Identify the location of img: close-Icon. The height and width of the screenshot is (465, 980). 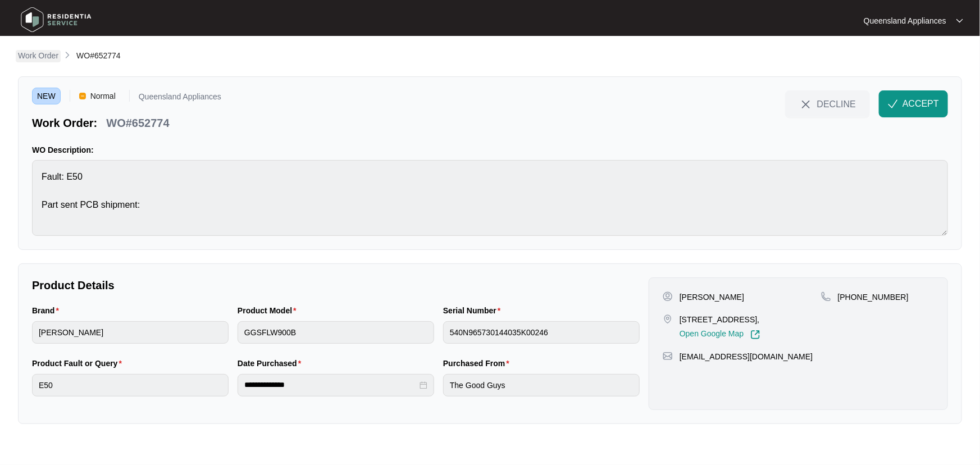
(806, 105).